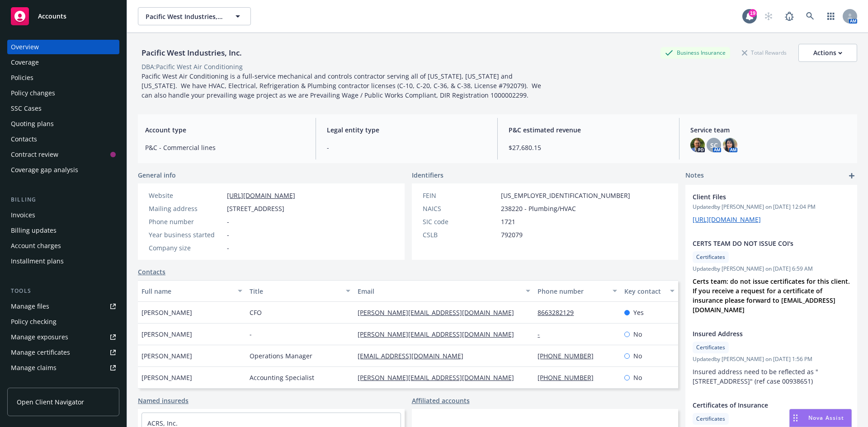  Describe the element at coordinates (649, 291) in the screenshot. I see `button: Key contact` at that location.